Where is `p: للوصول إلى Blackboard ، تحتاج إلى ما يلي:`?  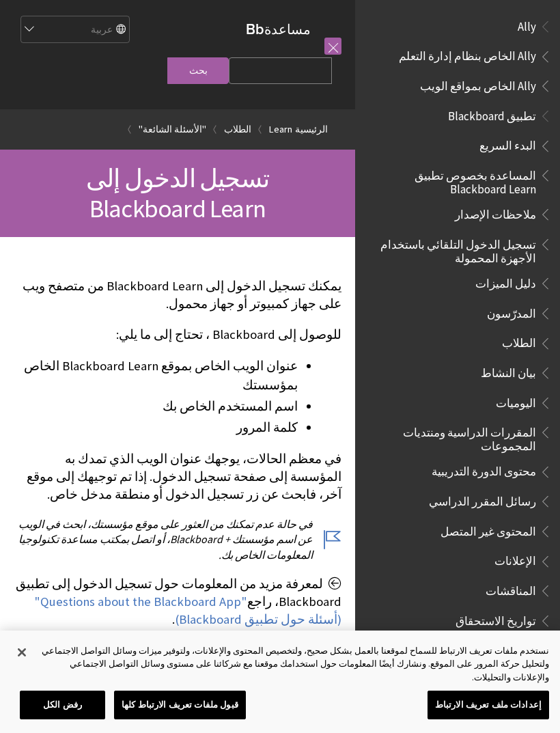 p: للوصول إلى Blackboard ، تحتاج إلى ما يلي: is located at coordinates (177, 334).